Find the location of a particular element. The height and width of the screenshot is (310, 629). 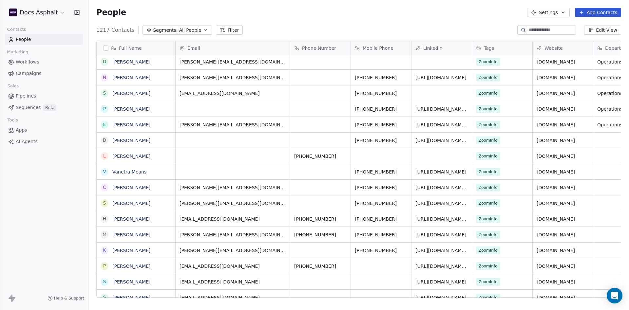

div: Email is located at coordinates (233, 48).